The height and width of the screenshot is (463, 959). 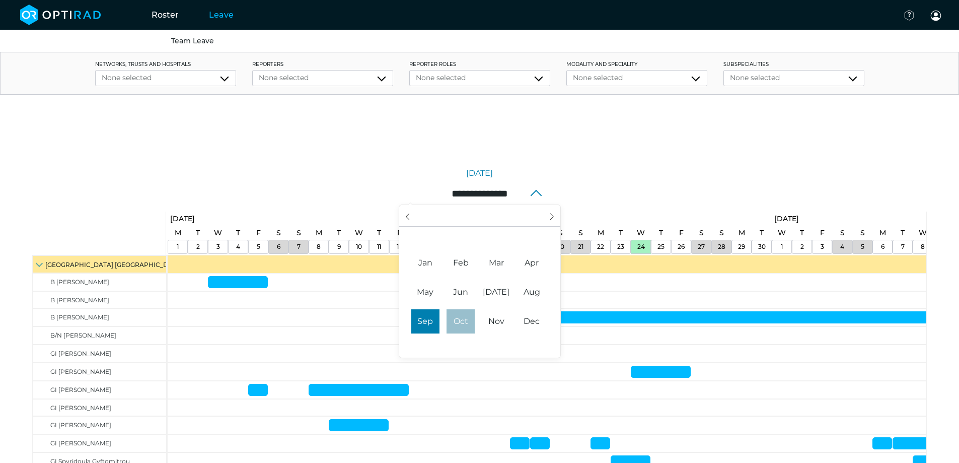 I want to click on span: April 1, 2025, so click(x=531, y=263).